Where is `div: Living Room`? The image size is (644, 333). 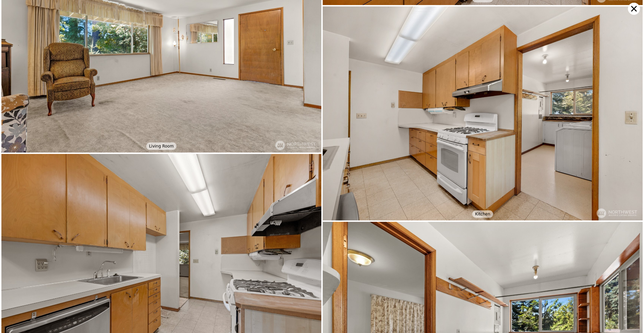
div: Living Room is located at coordinates (161, 146).